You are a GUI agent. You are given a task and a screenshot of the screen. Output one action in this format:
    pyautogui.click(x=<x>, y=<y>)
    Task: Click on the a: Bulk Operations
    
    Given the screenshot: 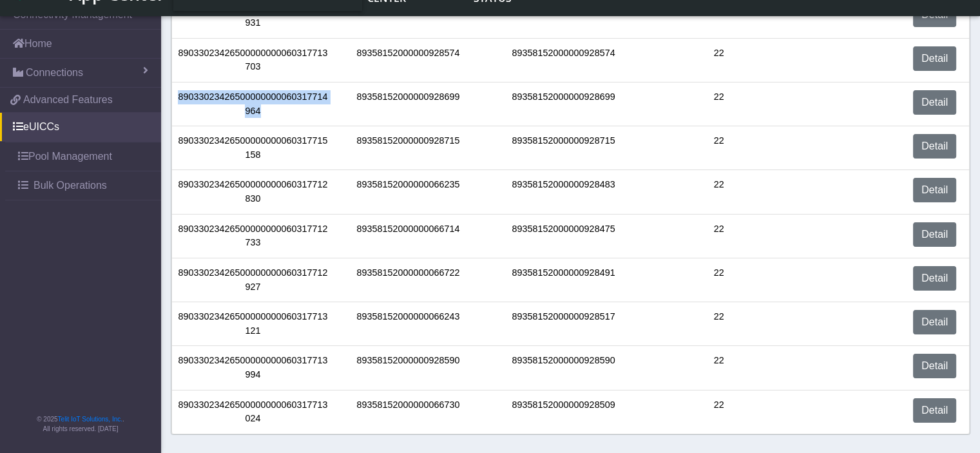 What is the action you would take?
    pyautogui.click(x=83, y=186)
    